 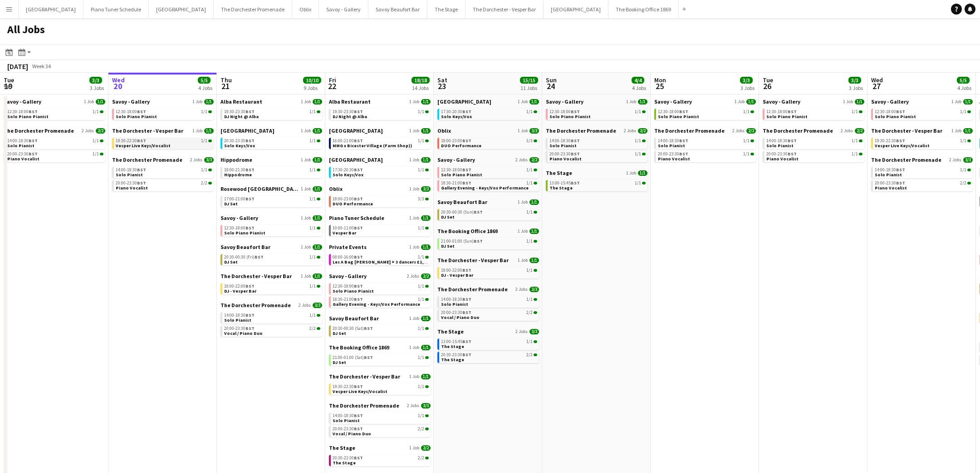 I want to click on span: The Dorchester - Vesper Bar, so click(x=148, y=130).